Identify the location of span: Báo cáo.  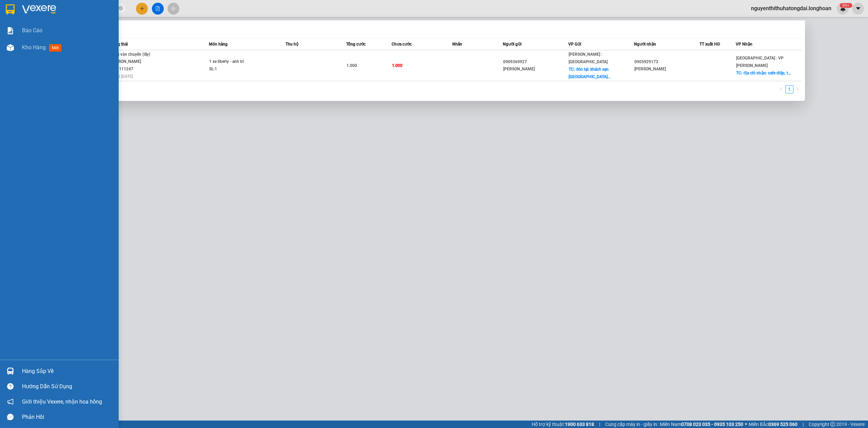
(33, 30).